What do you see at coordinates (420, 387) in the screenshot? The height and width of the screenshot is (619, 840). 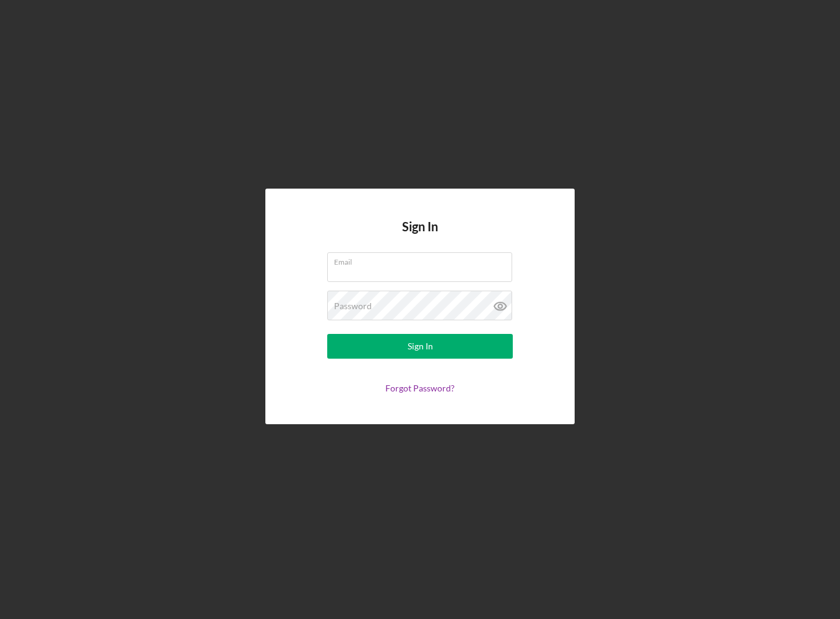 I see `a: Forgot Password?` at bounding box center [420, 387].